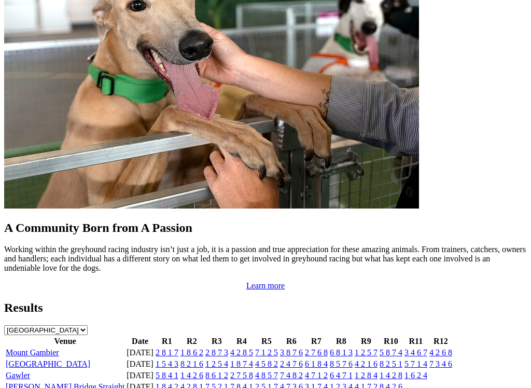  I want to click on a: 4 2 6 8, so click(441, 352).